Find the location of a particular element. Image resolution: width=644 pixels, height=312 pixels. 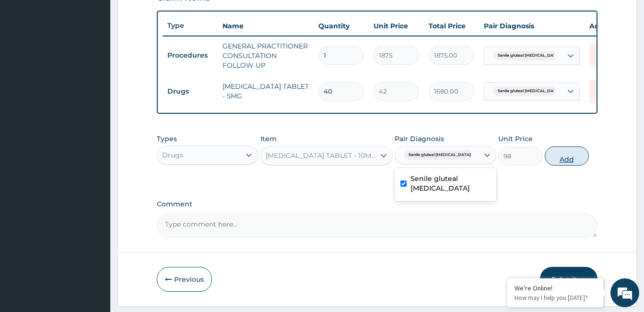

button: Add is located at coordinates (567, 156).